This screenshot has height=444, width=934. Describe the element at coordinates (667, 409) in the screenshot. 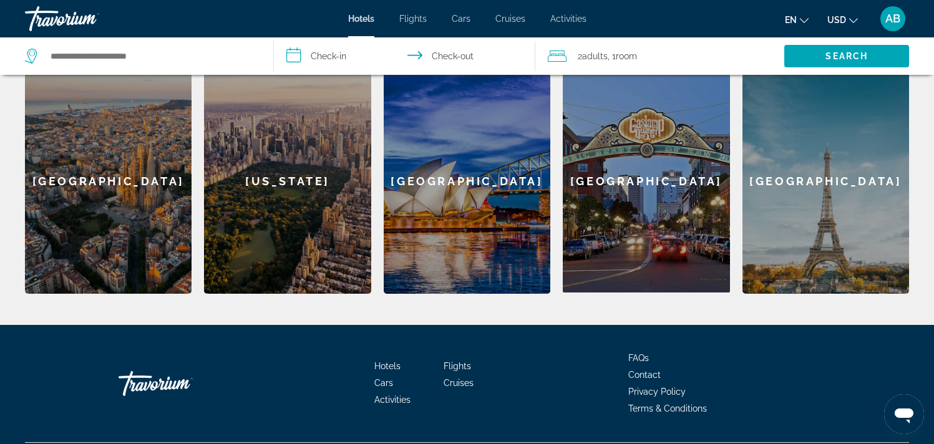

I see `span: Terms & Conditions` at that location.